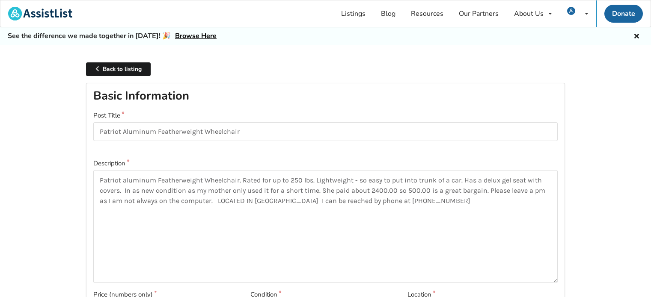  Describe the element at coordinates (478, 14) in the screenshot. I see `a: Our Partners` at that location.